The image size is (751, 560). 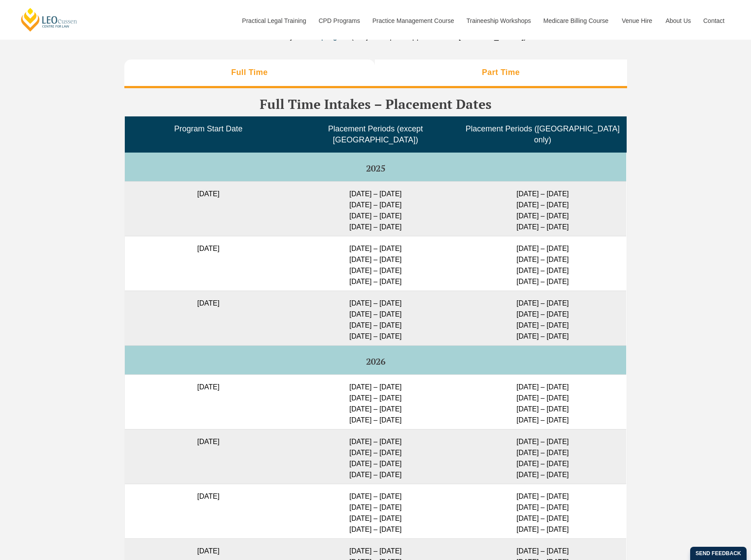 I want to click on h3: Full Time, so click(x=250, y=72).